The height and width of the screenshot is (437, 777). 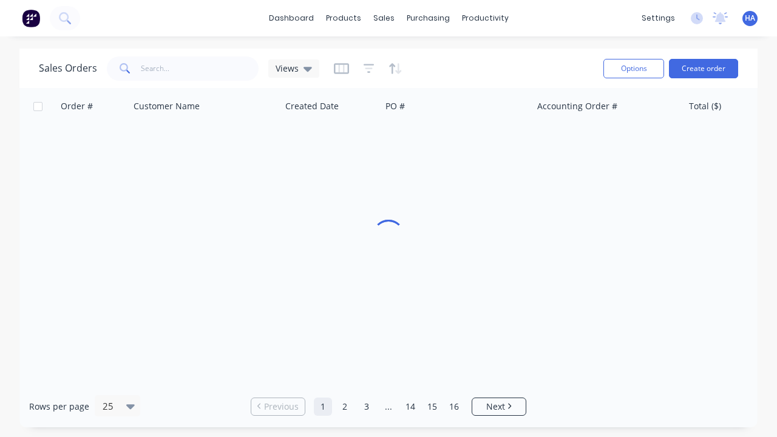 I want to click on img: Factory, so click(x=31, y=18).